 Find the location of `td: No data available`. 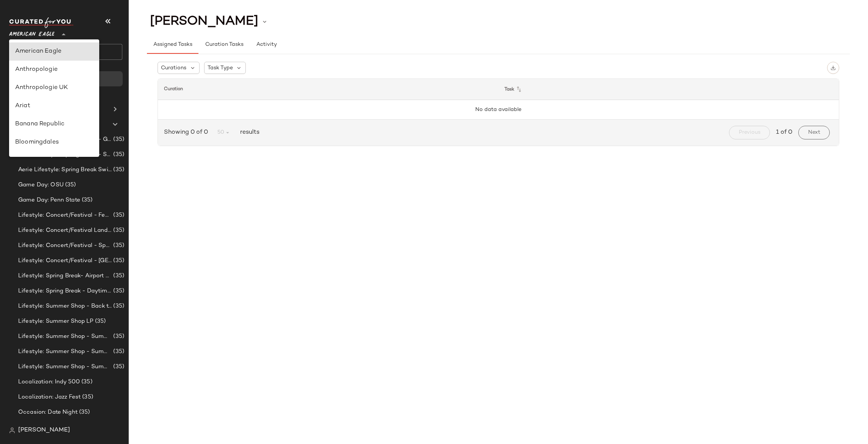

td: No data available is located at coordinates (499, 110).